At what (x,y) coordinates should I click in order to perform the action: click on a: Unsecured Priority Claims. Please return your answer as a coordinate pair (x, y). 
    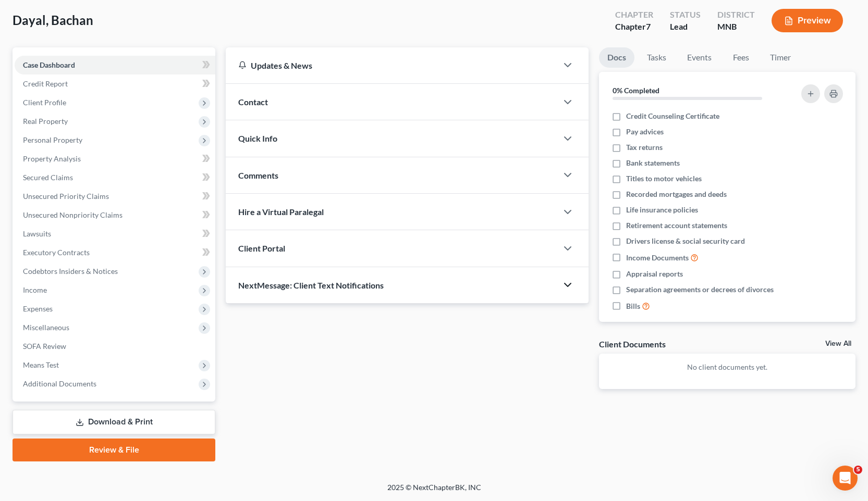
    Looking at the image, I should click on (115, 196).